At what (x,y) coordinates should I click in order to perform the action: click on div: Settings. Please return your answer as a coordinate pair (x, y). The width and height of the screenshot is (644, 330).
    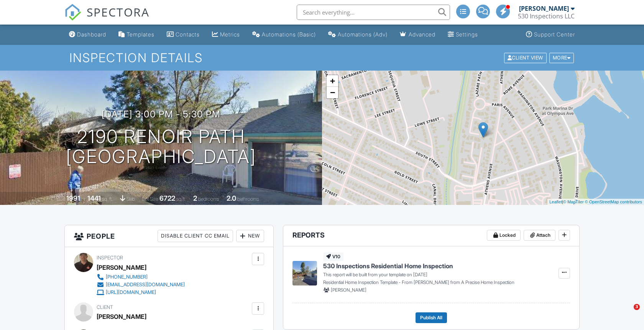
    Looking at the image, I should click on (467, 34).